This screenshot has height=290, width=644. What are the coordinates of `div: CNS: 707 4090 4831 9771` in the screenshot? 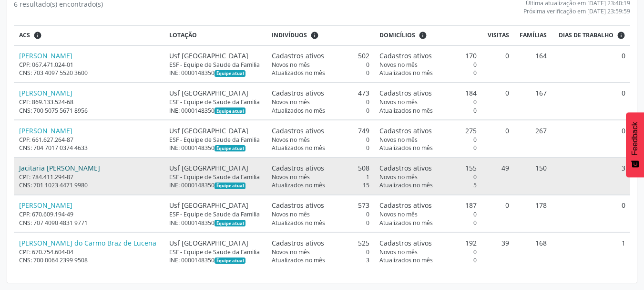 It's located at (89, 223).